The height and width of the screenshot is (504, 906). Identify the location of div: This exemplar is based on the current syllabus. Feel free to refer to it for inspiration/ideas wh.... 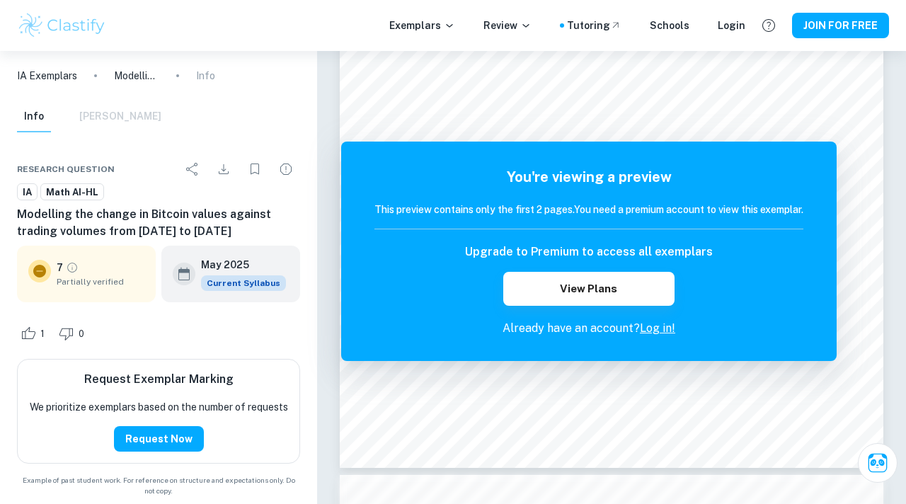
(244, 283).